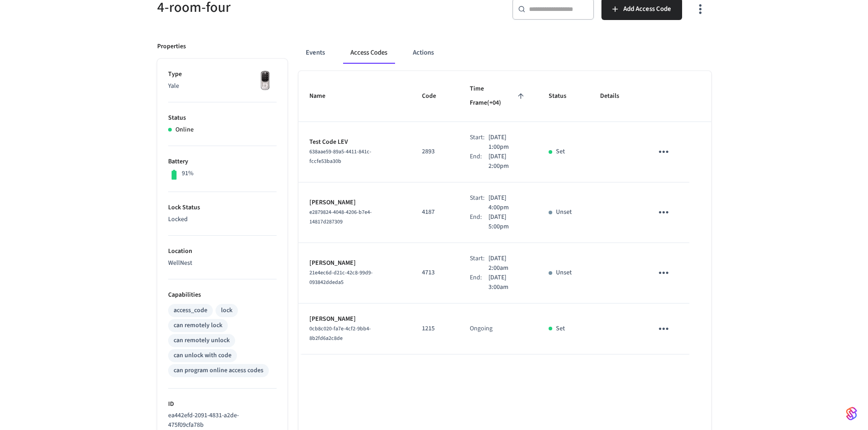 Image resolution: width=868 pixels, height=430 pixels. I want to click on p: Battery, so click(222, 162).